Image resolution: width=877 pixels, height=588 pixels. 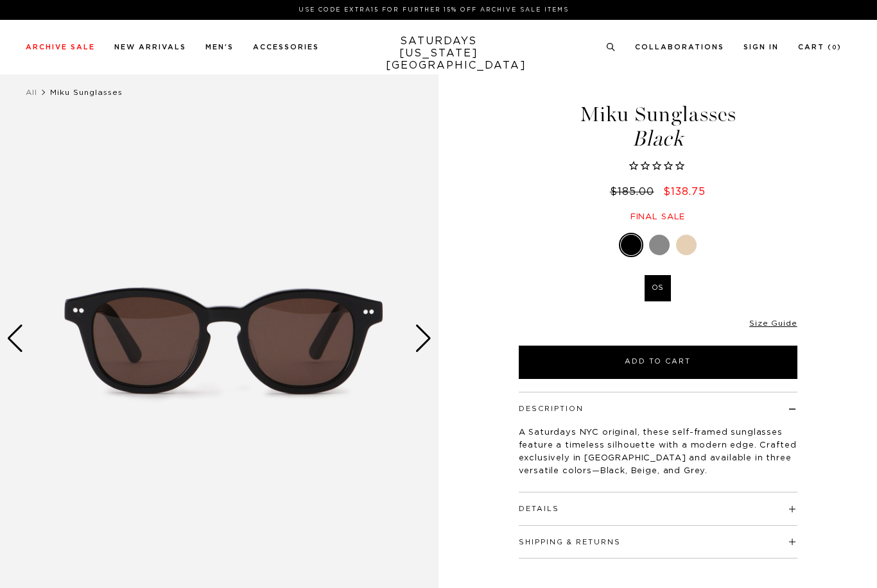 I want to click on button: Description, so click(x=551, y=409).